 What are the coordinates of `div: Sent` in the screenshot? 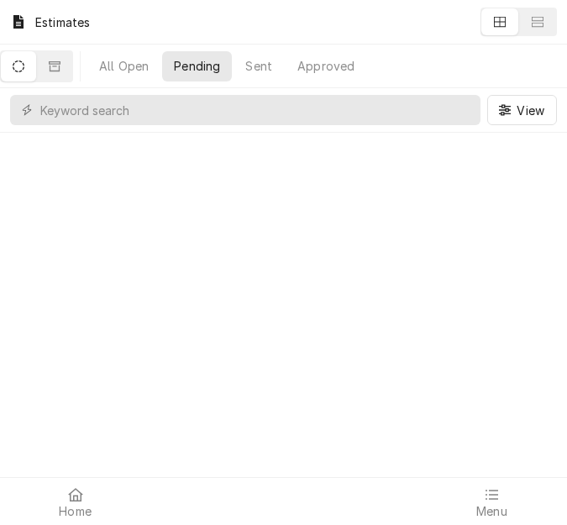 It's located at (259, 66).